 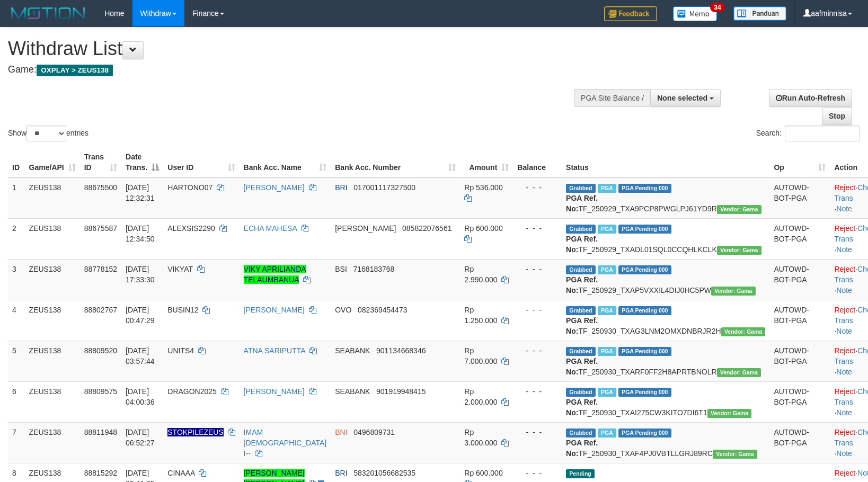 I want to click on span: Nama rekening ada tanda titik/strip, harap diedit, so click(x=196, y=433).